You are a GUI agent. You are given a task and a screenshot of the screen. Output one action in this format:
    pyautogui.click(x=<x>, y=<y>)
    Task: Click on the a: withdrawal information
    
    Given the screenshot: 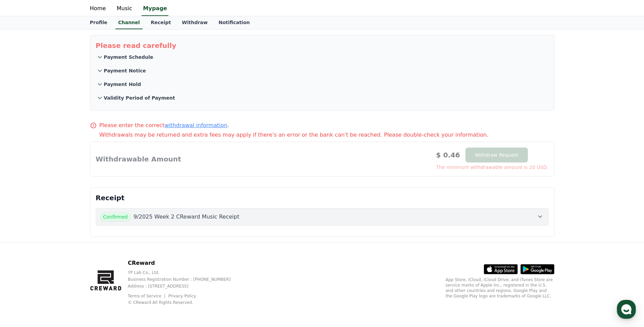 What is the action you would take?
    pyautogui.click(x=196, y=125)
    